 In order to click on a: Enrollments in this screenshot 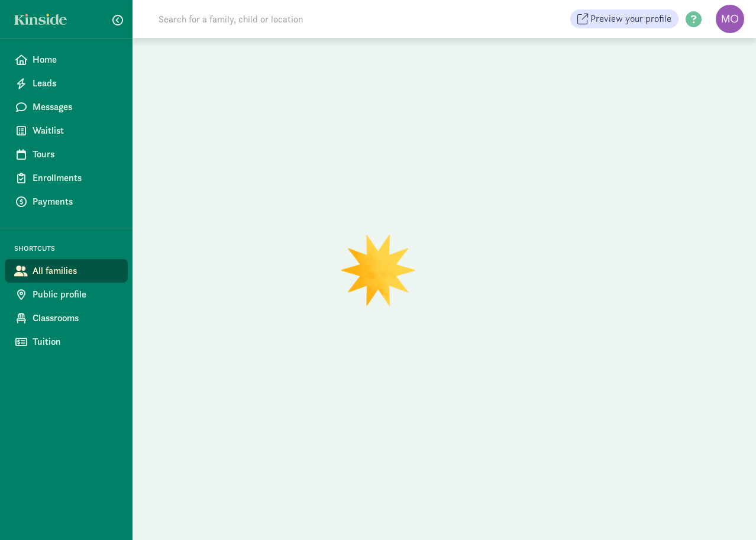, I will do `click(66, 178)`.